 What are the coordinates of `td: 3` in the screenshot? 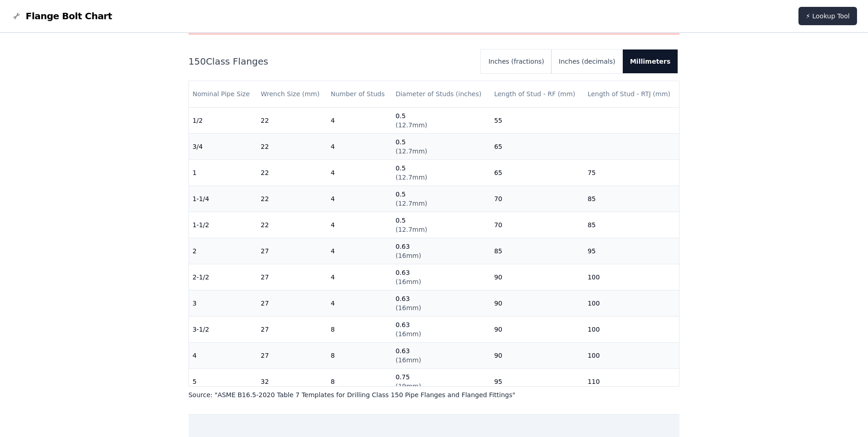 It's located at (223, 302).